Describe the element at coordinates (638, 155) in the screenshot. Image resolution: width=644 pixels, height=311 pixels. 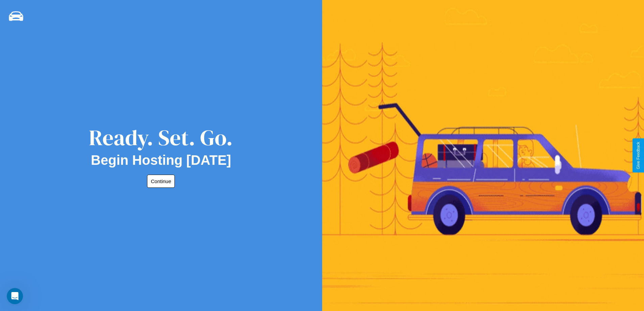
I see `div: Give Feedback` at that location.